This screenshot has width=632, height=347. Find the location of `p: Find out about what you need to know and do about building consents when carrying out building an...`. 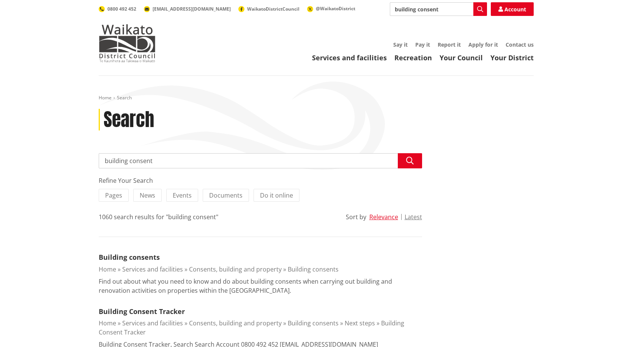

p: Find out about what you need to know and do about building consents when carrying out building an... is located at coordinates (260, 286).